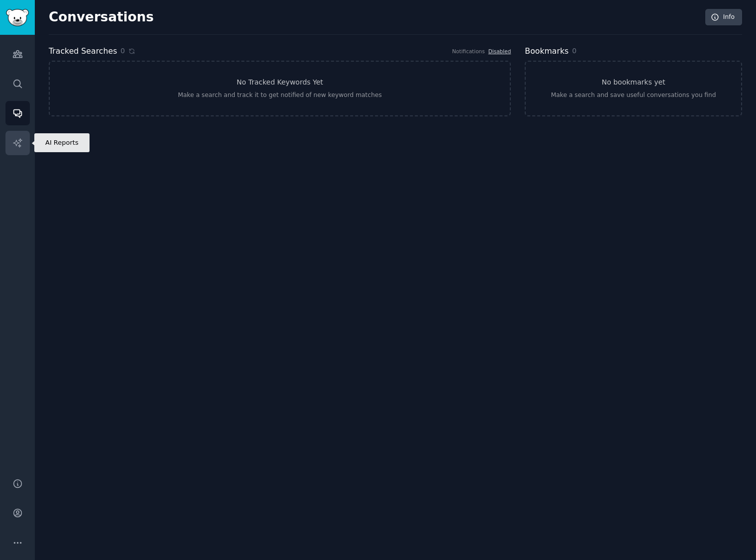 The width and height of the screenshot is (756, 560). Describe the element at coordinates (546, 52) in the screenshot. I see `h2: Bookmarks` at that location.